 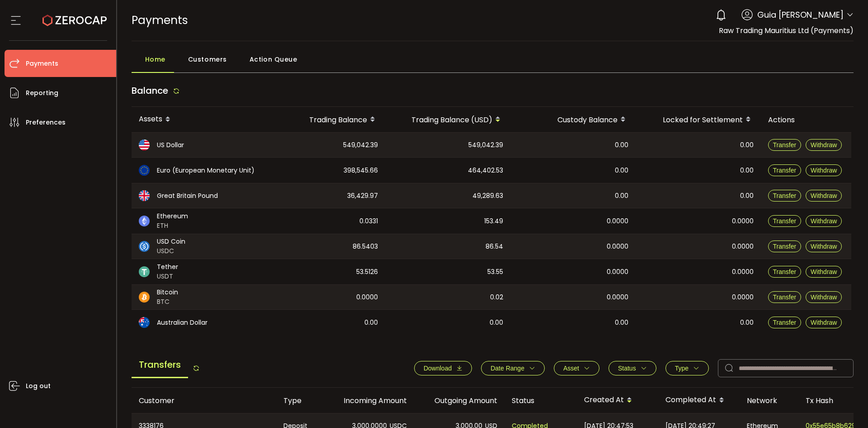 I want to click on span: 53.5126, so click(x=367, y=272).